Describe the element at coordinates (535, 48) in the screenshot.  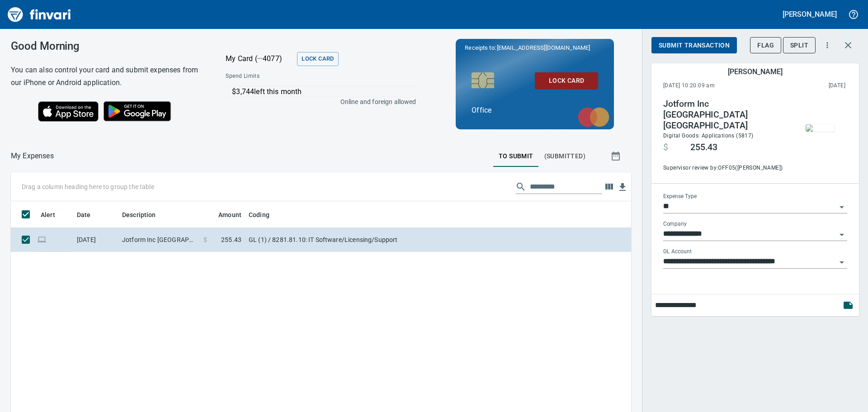
I see `p: Receipts to:` at that location.